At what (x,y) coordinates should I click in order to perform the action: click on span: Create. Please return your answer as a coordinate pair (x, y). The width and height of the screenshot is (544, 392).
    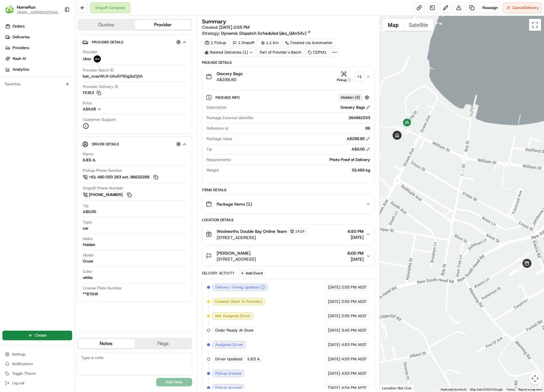
    Looking at the image, I should click on (41, 335).